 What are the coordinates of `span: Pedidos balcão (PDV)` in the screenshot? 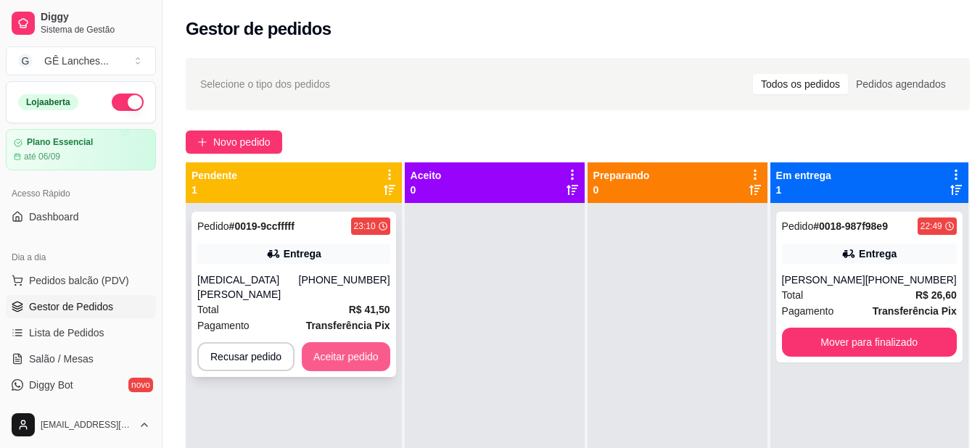 It's located at (79, 280).